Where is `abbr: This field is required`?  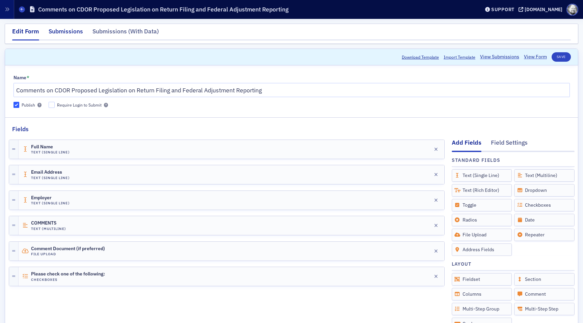
abbr: This field is required is located at coordinates (28, 78).